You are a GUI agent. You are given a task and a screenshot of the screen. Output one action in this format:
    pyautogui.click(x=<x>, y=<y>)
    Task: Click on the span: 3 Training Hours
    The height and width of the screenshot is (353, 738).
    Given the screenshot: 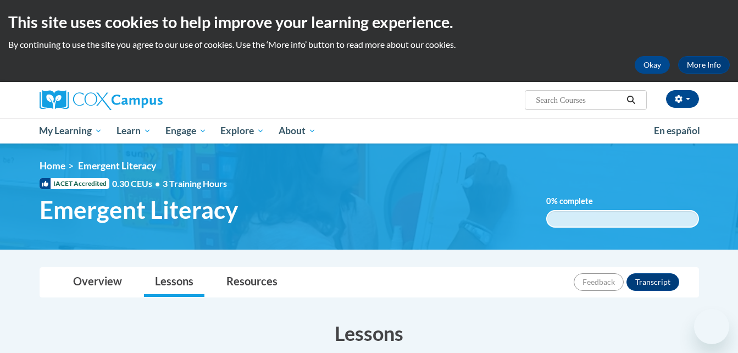 What is the action you would take?
    pyautogui.click(x=195, y=183)
    